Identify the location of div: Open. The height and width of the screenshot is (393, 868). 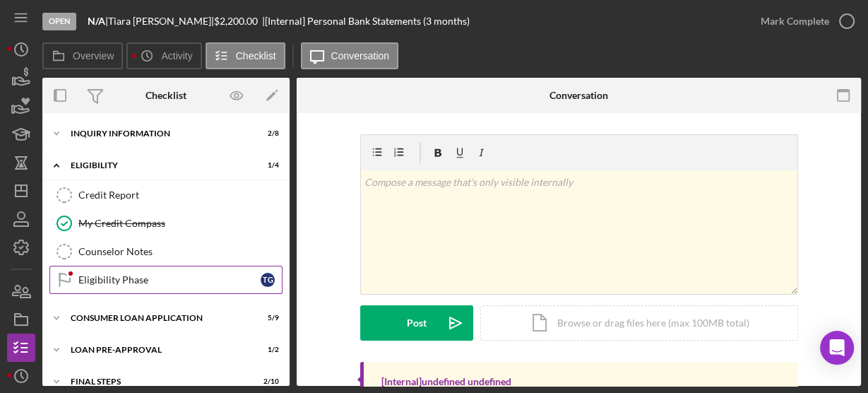
(59, 21).